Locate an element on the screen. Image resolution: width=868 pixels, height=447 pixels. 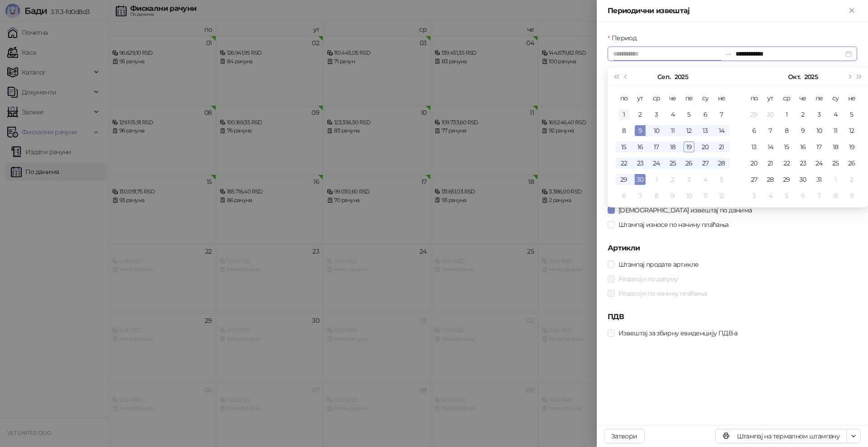
td: 2025-10-28 is located at coordinates (770, 180).